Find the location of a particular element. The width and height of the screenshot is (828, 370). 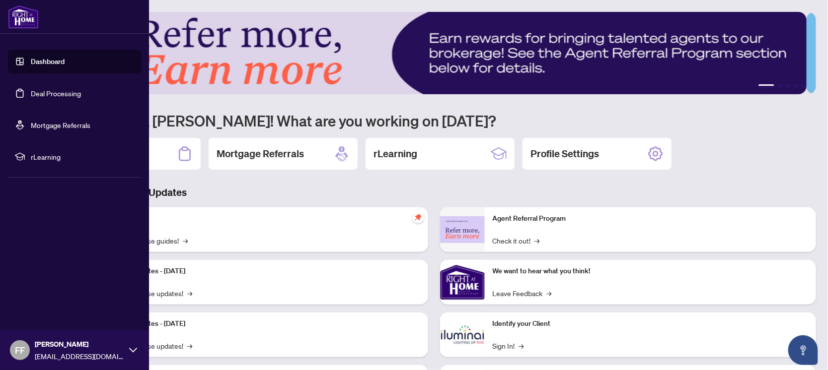

button: 3 is located at coordinates (788, 86).